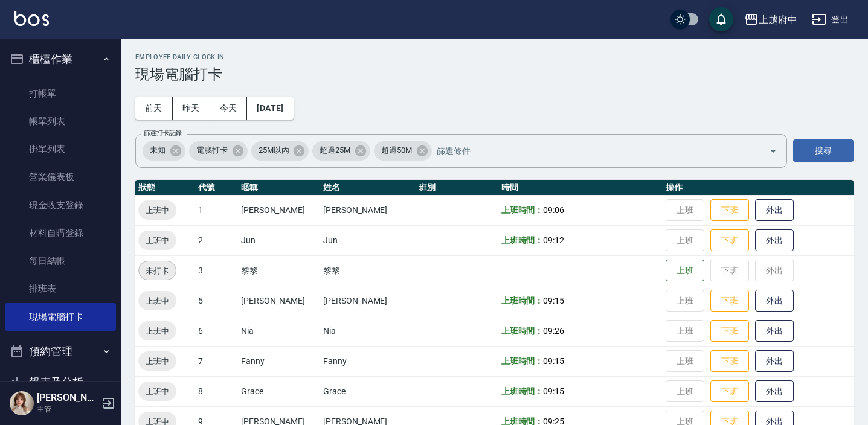 The height and width of the screenshot is (425, 868). I want to click on td: 1, so click(216, 210).